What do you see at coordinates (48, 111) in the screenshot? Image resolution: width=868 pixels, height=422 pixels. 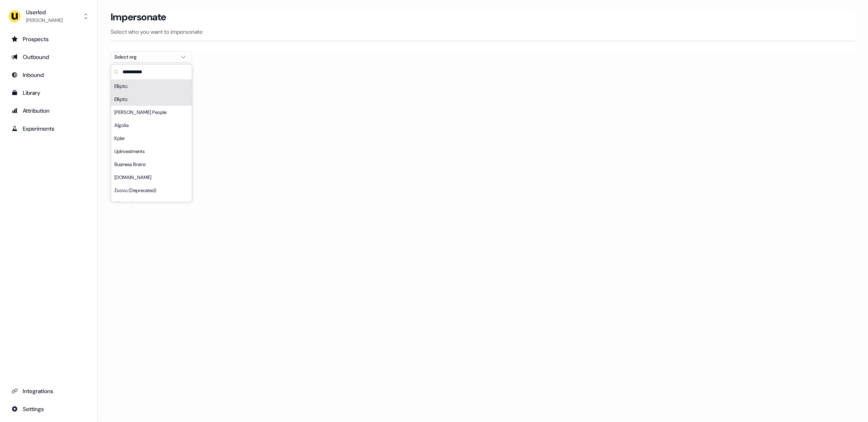 I see `div: Attribution` at bounding box center [48, 111].